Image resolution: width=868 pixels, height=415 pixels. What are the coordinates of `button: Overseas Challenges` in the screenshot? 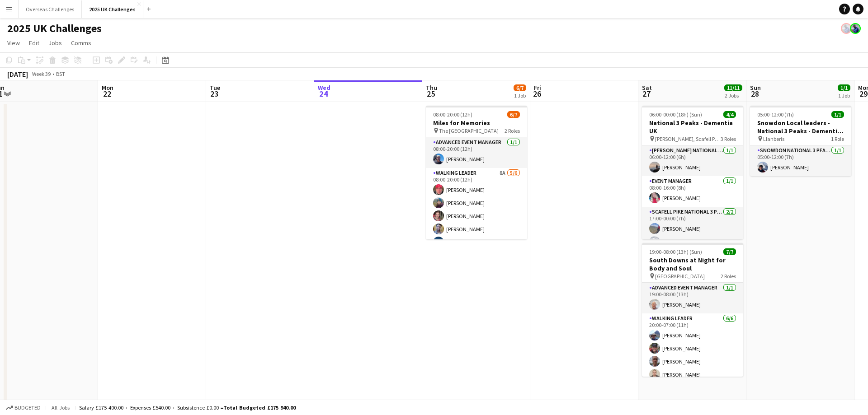 It's located at (50, 9).